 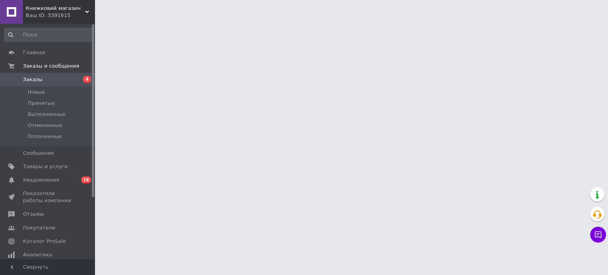 I want to click on span: 16, so click(x=86, y=180).